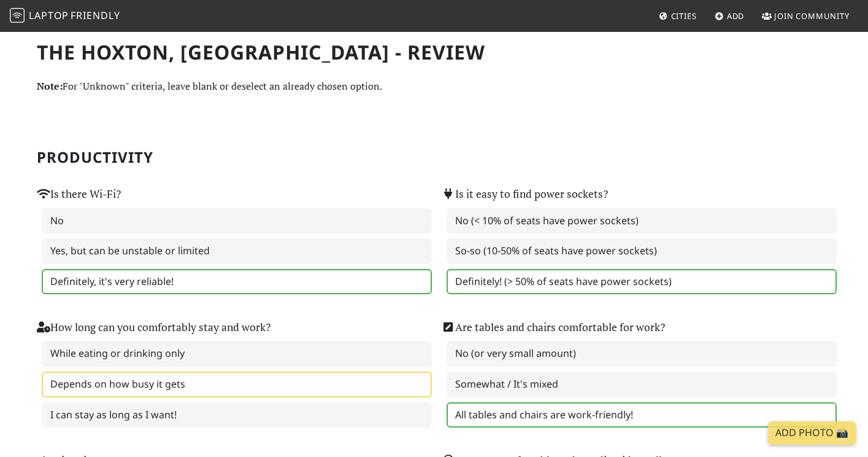  Describe the element at coordinates (735, 16) in the screenshot. I see `span: Add` at that location.